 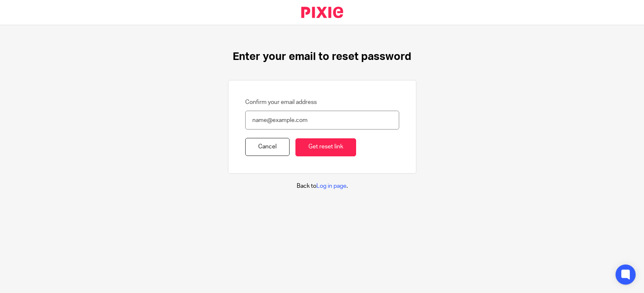 What do you see at coordinates (322, 186) in the screenshot?
I see `p: Back to .` at bounding box center [322, 186].